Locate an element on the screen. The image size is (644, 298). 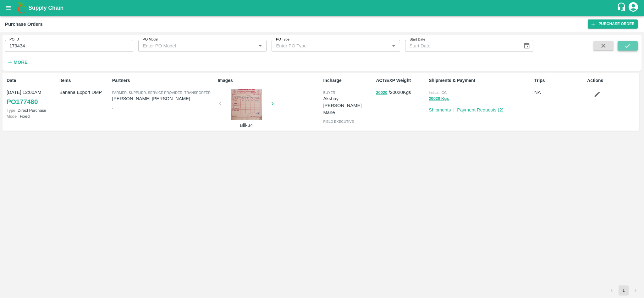
button: page 1 is located at coordinates (623, 291).